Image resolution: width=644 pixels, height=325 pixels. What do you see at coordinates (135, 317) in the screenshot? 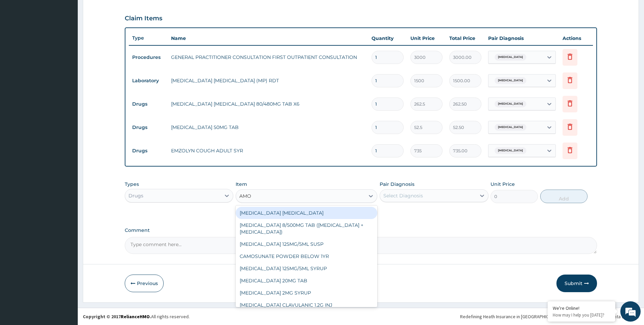
I see `a: RelianceHMO` at bounding box center [135, 317].